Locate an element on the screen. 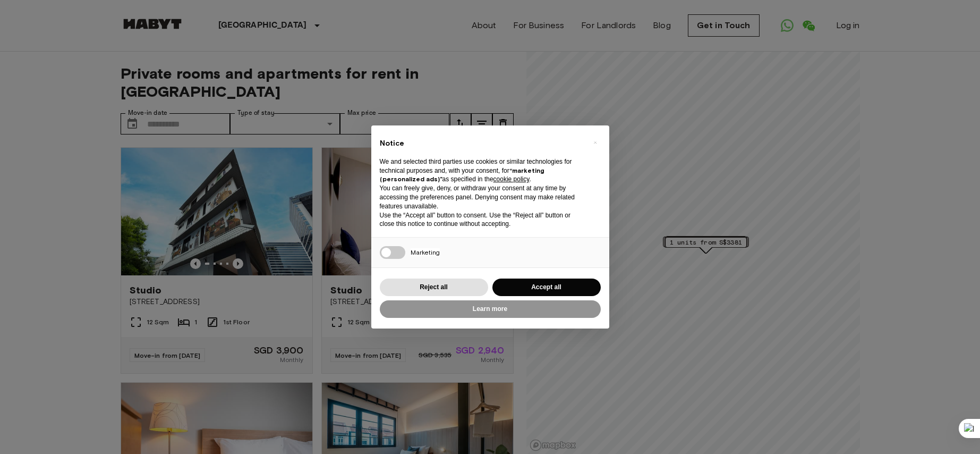  h2: Notice is located at coordinates (482, 144).